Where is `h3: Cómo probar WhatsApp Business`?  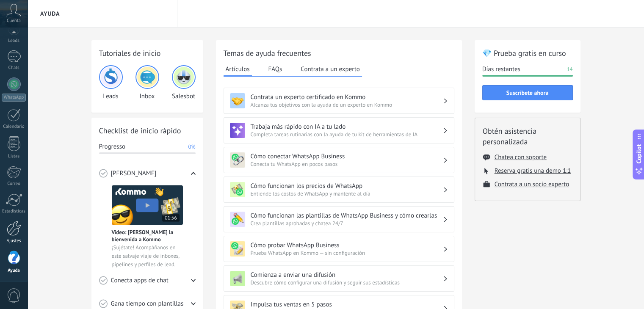
h3: Cómo probar WhatsApp Business is located at coordinates (347, 245).